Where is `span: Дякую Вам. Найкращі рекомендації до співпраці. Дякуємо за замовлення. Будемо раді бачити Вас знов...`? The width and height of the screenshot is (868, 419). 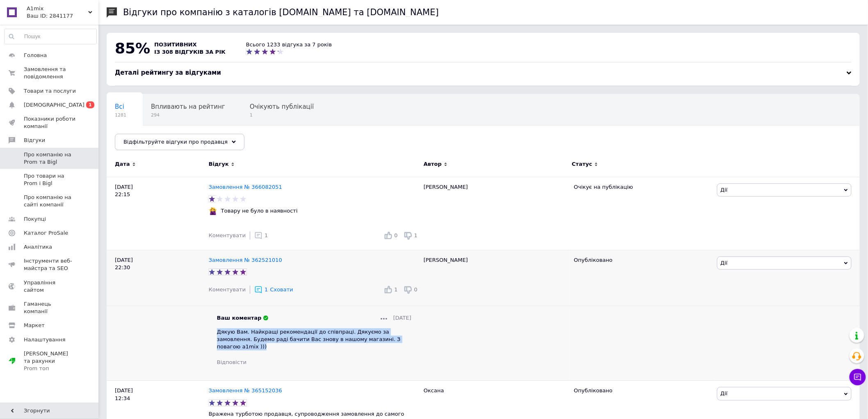 span: Дякую Вам. Найкращі рекомендації до співпраці. Дякуємо за замовлення. Будемо раді бачити Вас знов... is located at coordinates (309, 339).